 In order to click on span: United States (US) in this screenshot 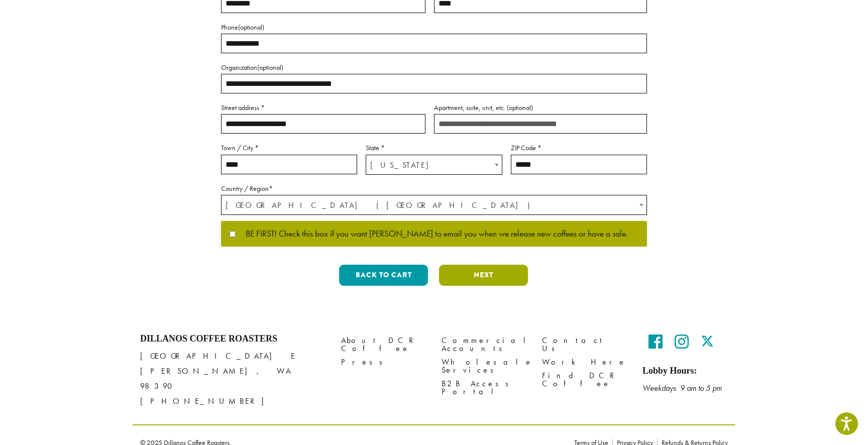, I will do `click(434, 205)`.